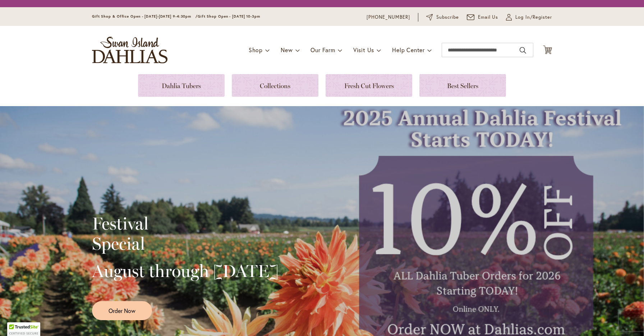  I want to click on span: Our Farm, so click(323, 49).